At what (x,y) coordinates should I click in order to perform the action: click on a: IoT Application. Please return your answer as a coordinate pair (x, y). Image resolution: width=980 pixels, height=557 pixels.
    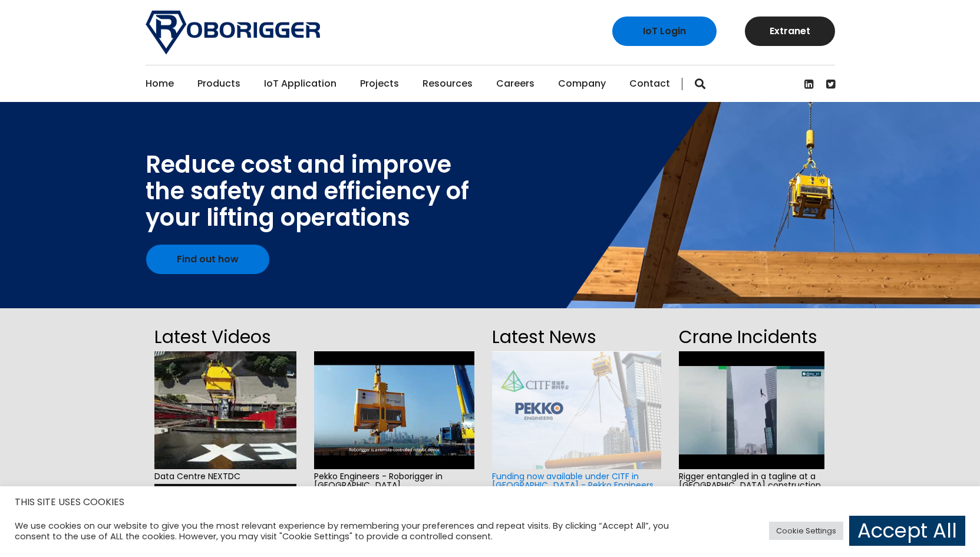
    Looking at the image, I should click on (300, 84).